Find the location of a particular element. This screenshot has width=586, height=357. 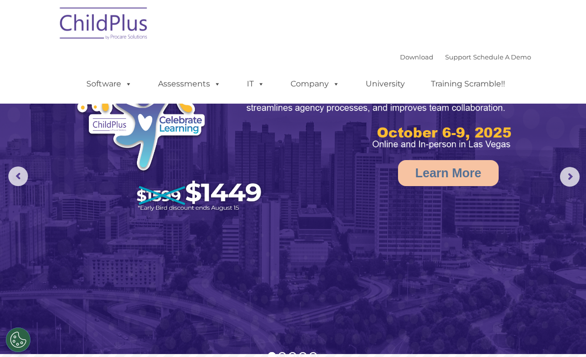

a: Company is located at coordinates (315, 84).